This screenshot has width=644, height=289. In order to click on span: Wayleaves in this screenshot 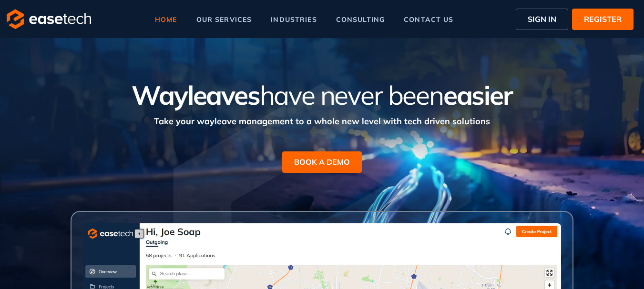, I will do `click(196, 95)`.